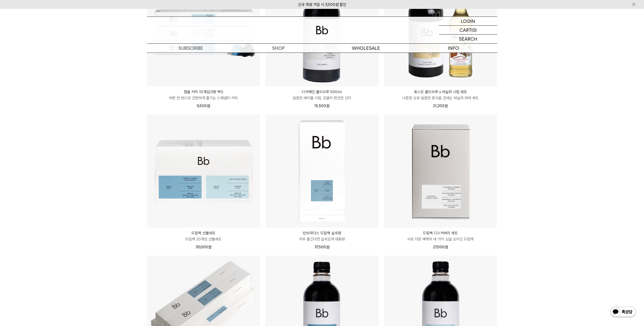 The image size is (644, 326). Describe the element at coordinates (191, 48) in the screenshot. I see `a: SUBSCRIBE` at that location.